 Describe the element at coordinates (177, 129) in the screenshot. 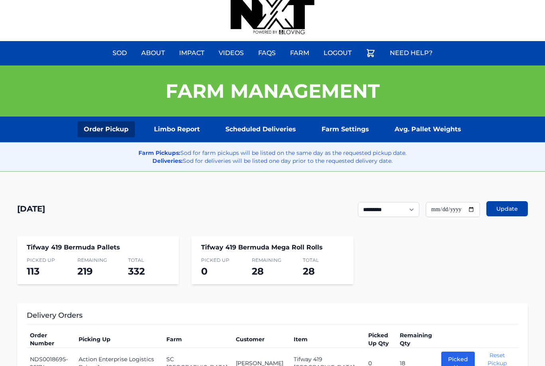

I see `a: Limbo Report` at that location.